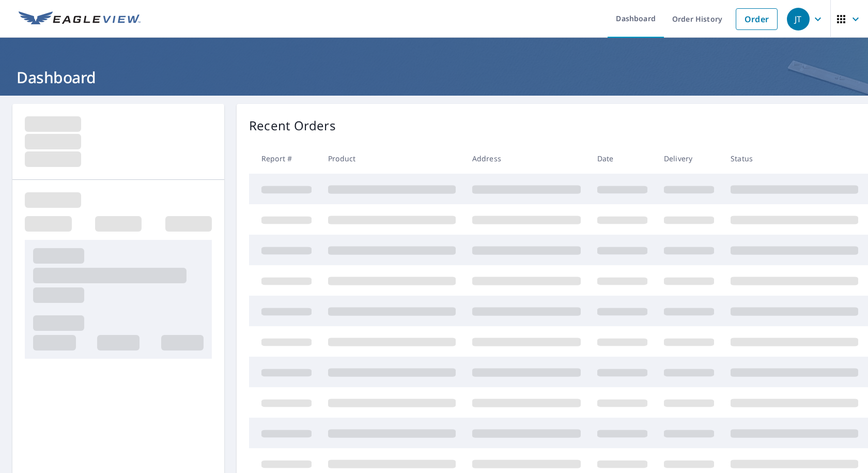  What do you see at coordinates (80, 19) in the screenshot?
I see `img: EV Logo` at bounding box center [80, 19].